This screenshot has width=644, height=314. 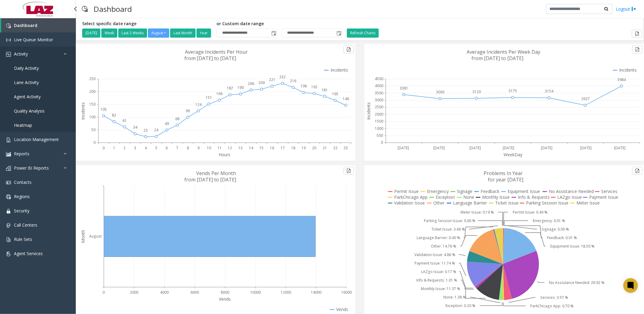 I want to click on text: 181, so click(x=325, y=90).